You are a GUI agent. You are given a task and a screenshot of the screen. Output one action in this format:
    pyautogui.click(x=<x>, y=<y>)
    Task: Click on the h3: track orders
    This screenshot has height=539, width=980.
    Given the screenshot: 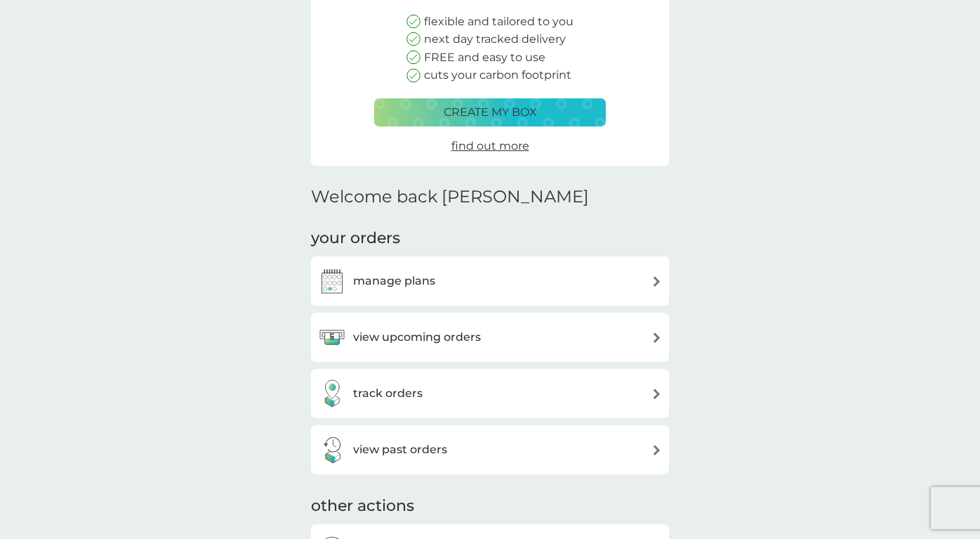 What is the action you would take?
    pyautogui.click(x=387, y=394)
    